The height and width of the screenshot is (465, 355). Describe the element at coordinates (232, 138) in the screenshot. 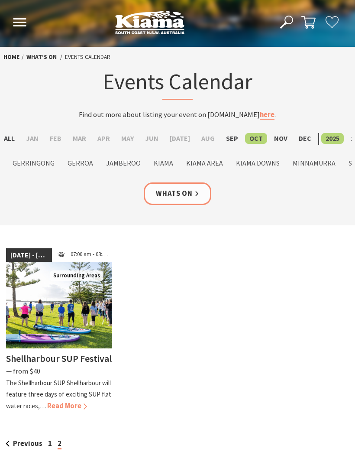

I see `label: Sep` at that location.